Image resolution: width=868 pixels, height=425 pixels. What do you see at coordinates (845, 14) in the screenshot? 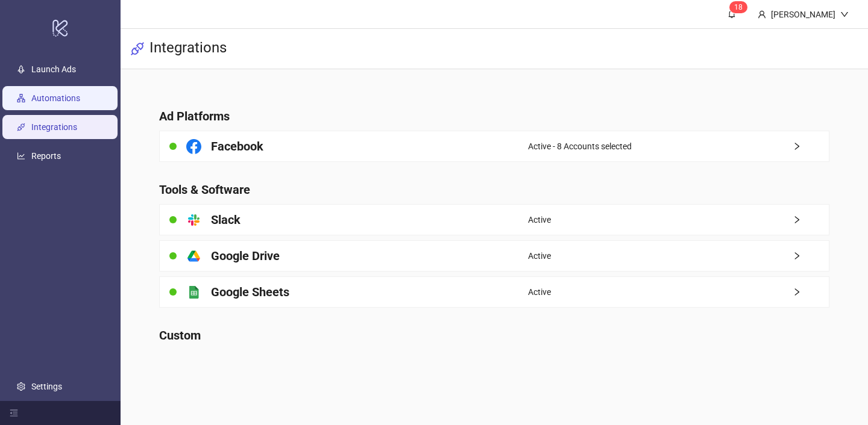
I see `span: down` at bounding box center [845, 14].